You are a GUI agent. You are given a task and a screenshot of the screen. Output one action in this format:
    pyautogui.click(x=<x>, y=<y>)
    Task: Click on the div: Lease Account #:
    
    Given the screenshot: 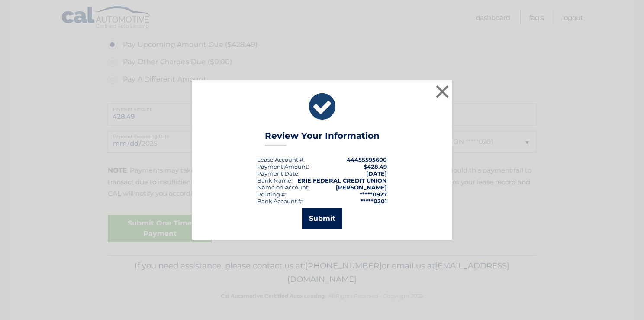 What is the action you would take?
    pyautogui.click(x=281, y=159)
    